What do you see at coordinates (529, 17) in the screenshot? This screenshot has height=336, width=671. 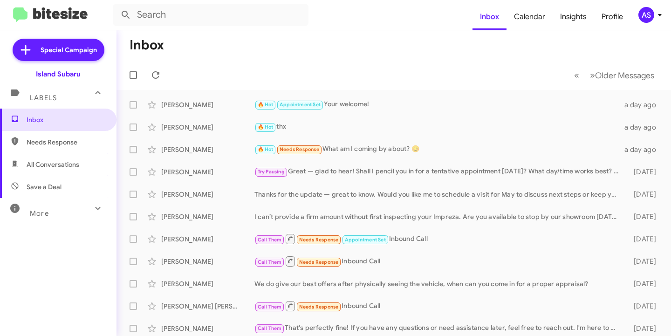 I see `a: Calendar` at bounding box center [529, 17].